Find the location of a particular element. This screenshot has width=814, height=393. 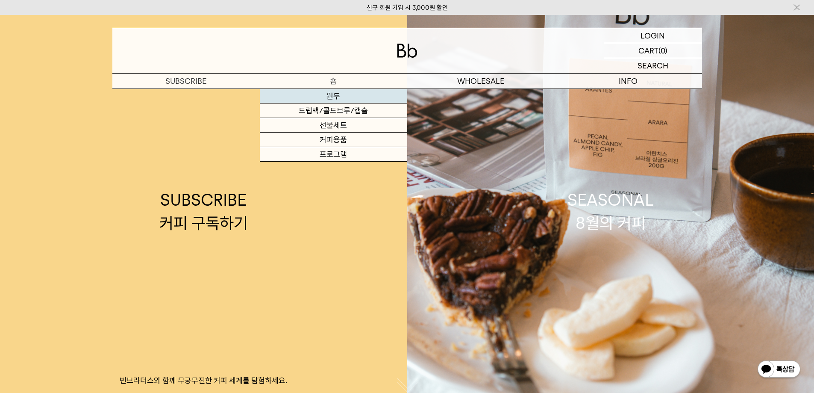

p: LOGIN is located at coordinates (653, 35).